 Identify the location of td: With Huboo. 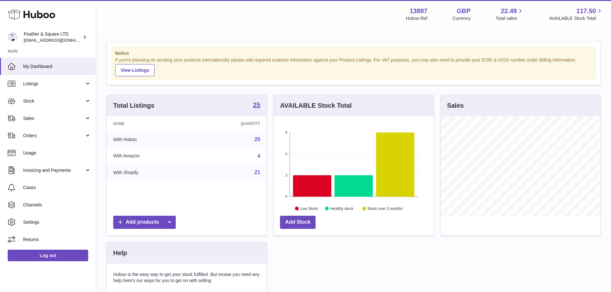
(150, 139).